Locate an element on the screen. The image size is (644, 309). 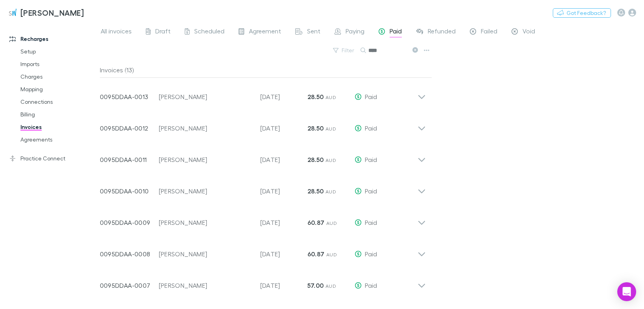
button: Got Feedback? is located at coordinates (582, 13).